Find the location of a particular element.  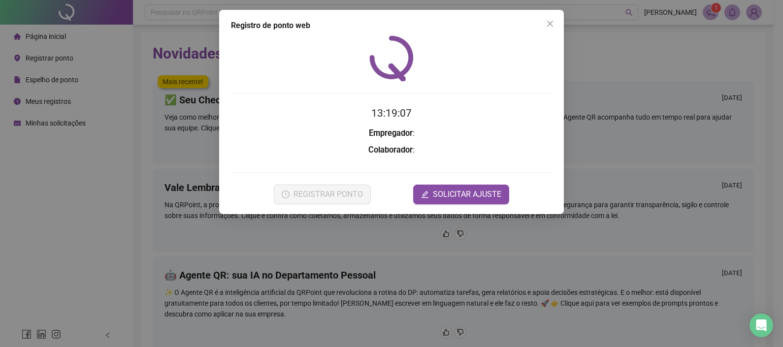

strong: Empregador is located at coordinates (390, 133).